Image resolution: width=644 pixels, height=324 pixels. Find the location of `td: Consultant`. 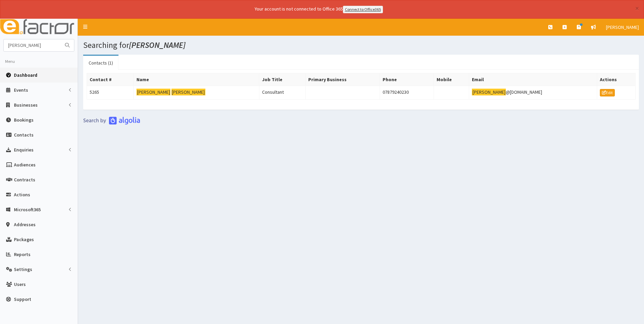

td: Consultant is located at coordinates (282, 93).